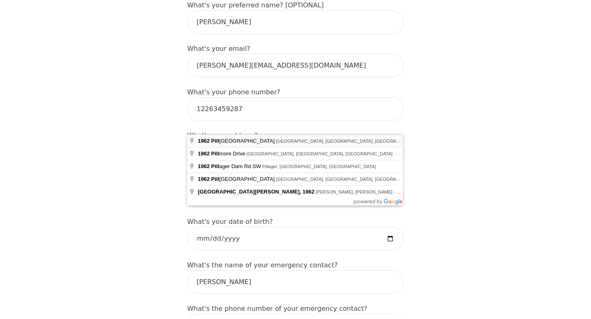 This screenshot has height=319, width=591. I want to click on label: What's your address?, so click(222, 135).